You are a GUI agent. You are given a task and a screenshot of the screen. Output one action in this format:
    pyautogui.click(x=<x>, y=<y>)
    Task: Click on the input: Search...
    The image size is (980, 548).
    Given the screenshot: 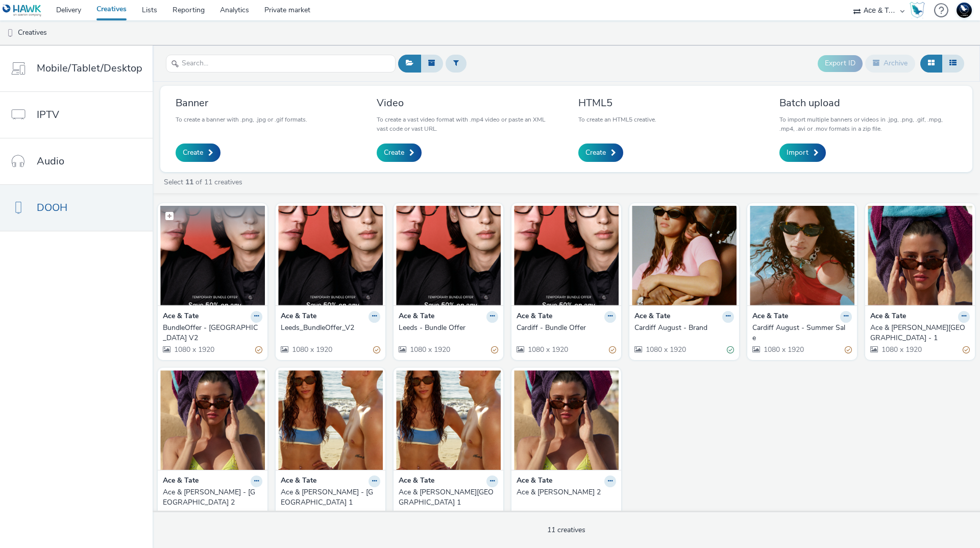 What is the action you would take?
    pyautogui.click(x=281, y=63)
    